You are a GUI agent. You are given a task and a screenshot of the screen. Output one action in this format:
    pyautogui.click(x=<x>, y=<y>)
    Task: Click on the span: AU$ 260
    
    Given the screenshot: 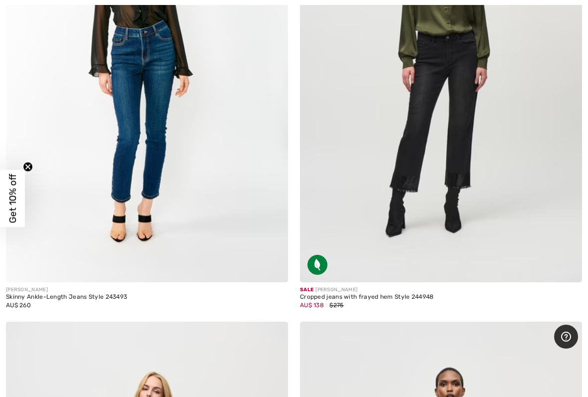 What is the action you would take?
    pyautogui.click(x=18, y=305)
    